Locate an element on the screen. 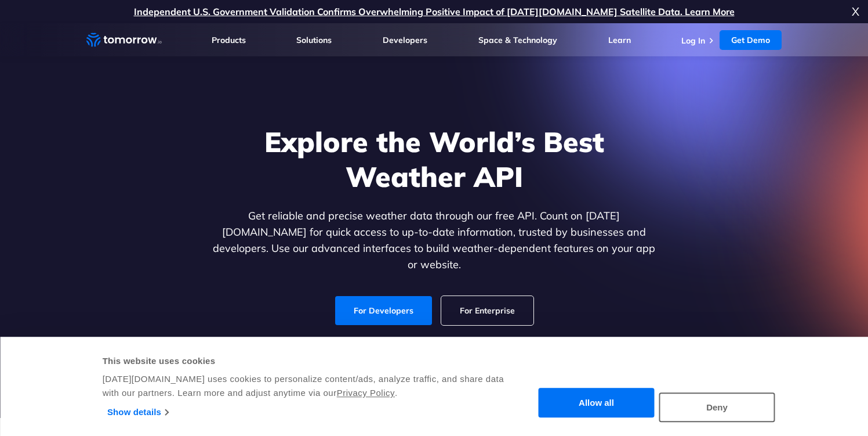 The height and width of the screenshot is (436, 868). a: Get Demo is located at coordinates (750, 40).